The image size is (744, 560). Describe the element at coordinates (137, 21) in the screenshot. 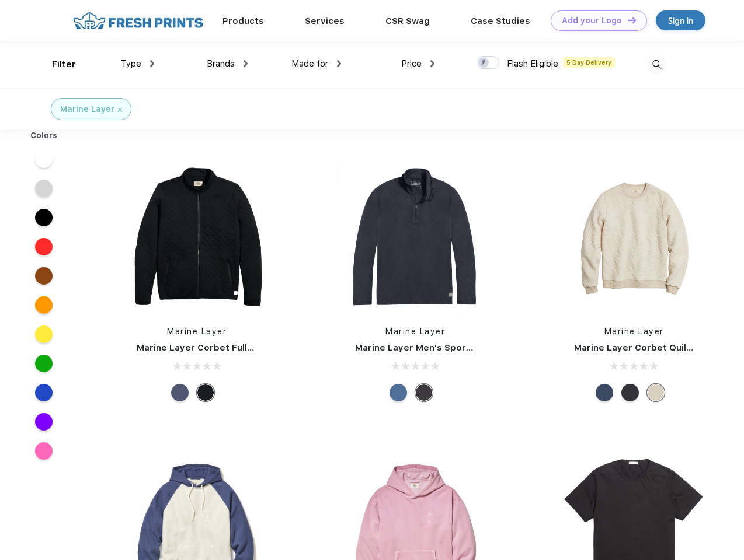

I see `img: fo%20logo%202.webp` at that location.